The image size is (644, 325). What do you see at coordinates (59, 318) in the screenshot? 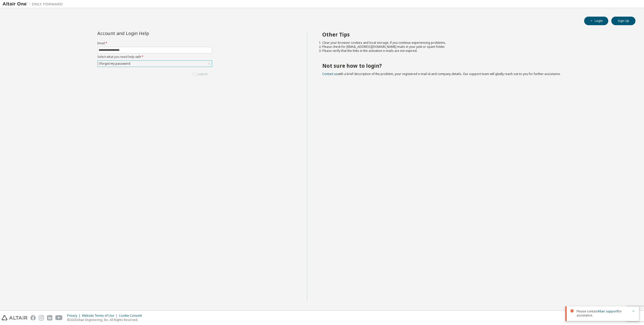
I see `img: youtube.svg` at bounding box center [59, 318].